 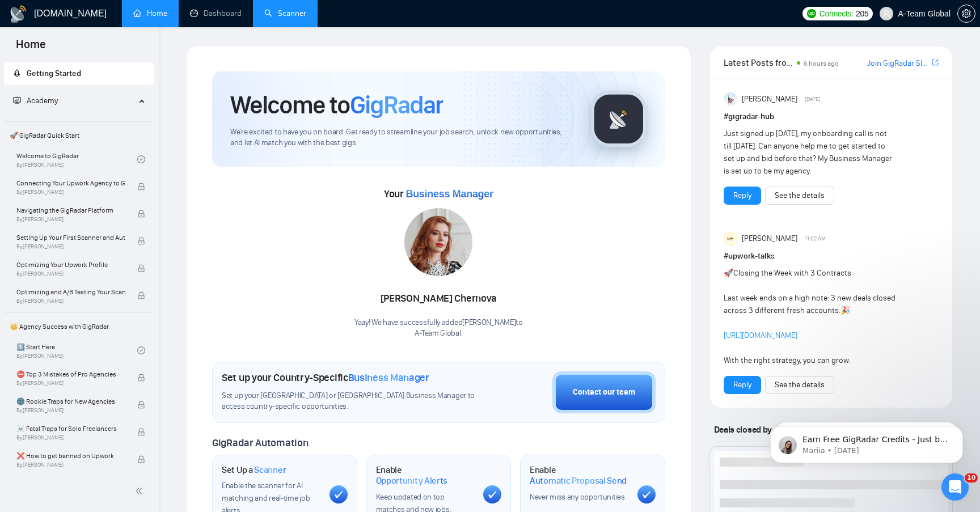 I want to click on span: 10, so click(x=971, y=478).